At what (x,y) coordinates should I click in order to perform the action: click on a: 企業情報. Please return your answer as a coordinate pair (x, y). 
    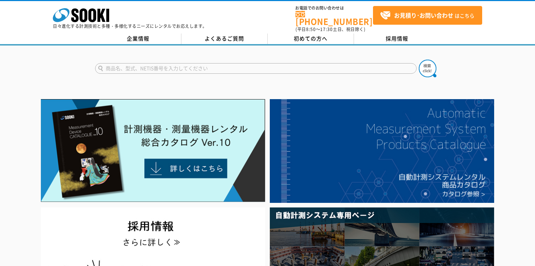
    Looking at the image, I should click on (138, 39).